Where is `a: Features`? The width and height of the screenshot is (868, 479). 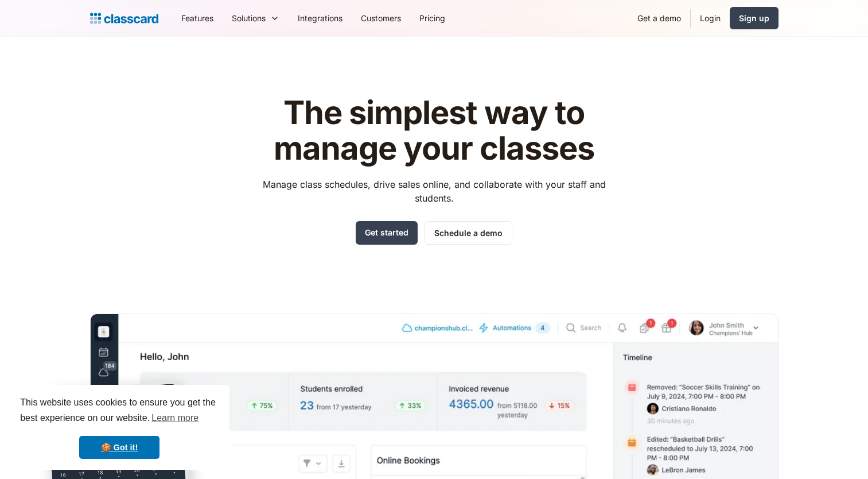
a: Features is located at coordinates (198, 18).